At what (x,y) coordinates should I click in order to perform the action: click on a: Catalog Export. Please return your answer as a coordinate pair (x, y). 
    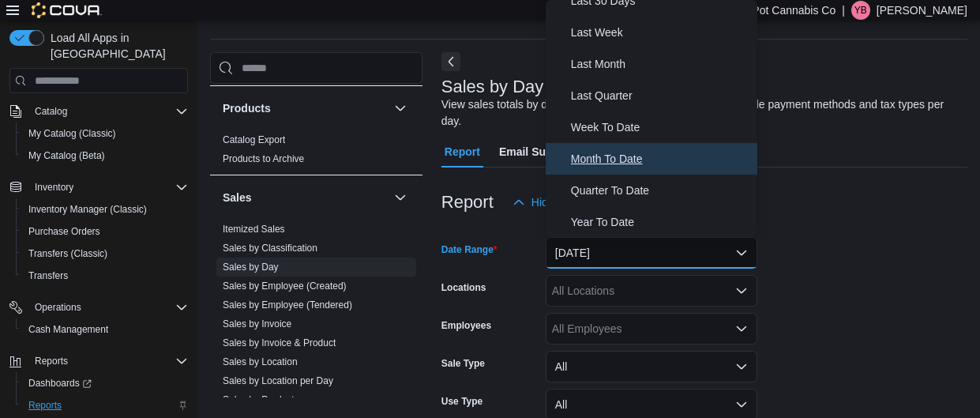
    Looking at the image, I should click on (253, 140).